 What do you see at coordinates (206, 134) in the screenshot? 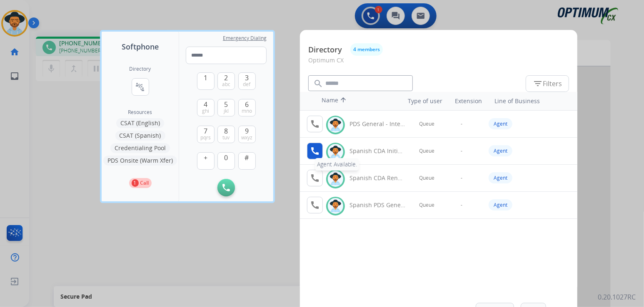
I see `button: 7pqrs` at bounding box center [206, 134].